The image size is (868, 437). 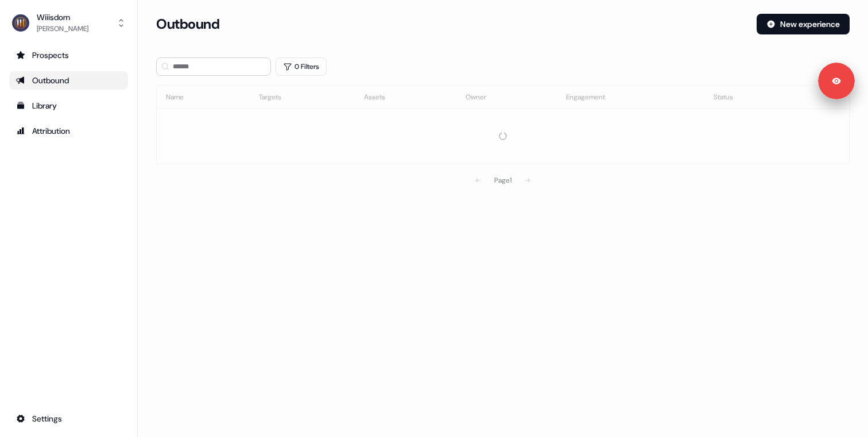 What do you see at coordinates (68, 105) in the screenshot?
I see `div: Library` at bounding box center [68, 105].